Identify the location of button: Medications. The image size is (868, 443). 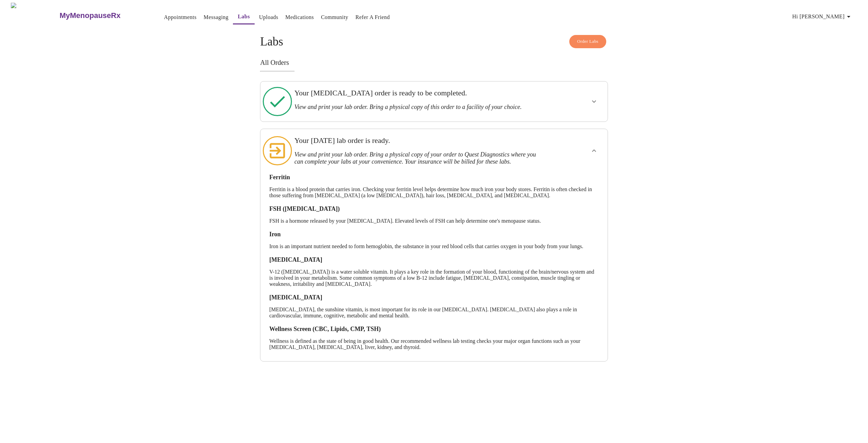
(300, 17).